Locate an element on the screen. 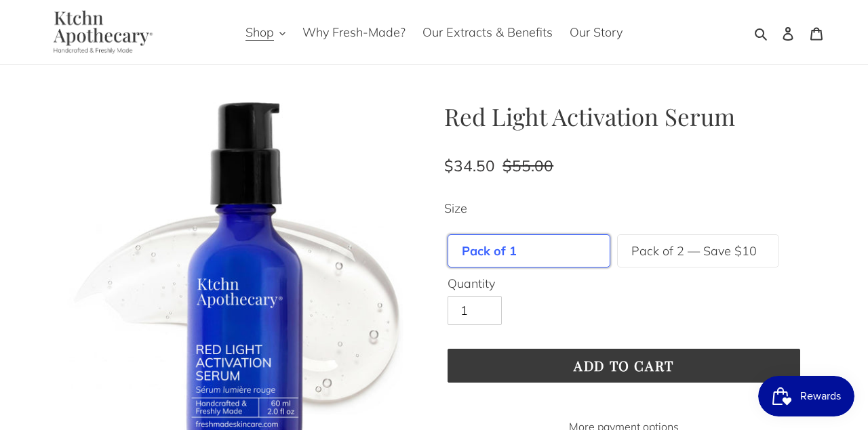 Image resolution: width=868 pixels, height=430 pixels. span: Rewards is located at coordinates (62, 21).